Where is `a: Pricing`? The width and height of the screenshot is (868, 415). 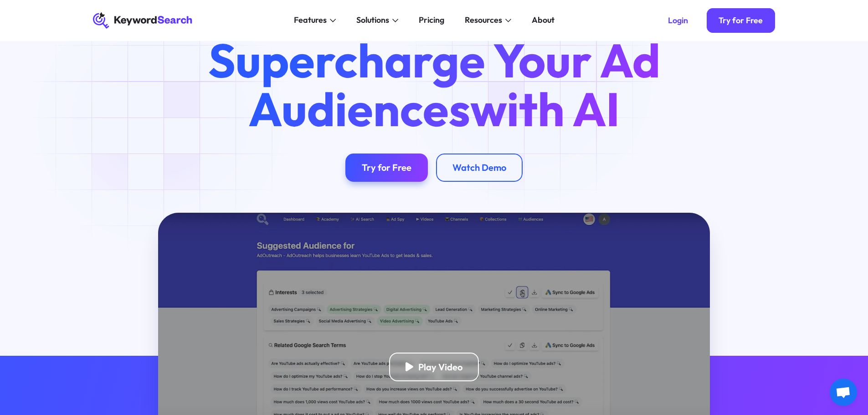 a: Pricing is located at coordinates (431, 21).